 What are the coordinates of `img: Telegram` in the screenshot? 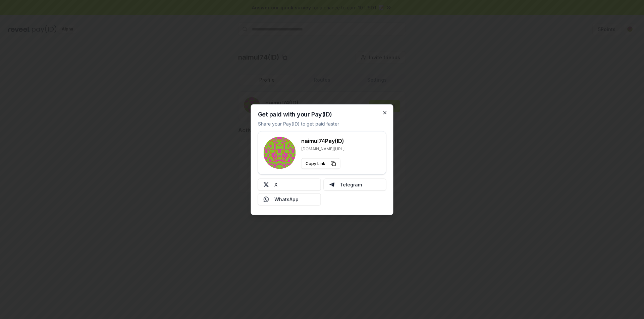 It's located at (332, 184).